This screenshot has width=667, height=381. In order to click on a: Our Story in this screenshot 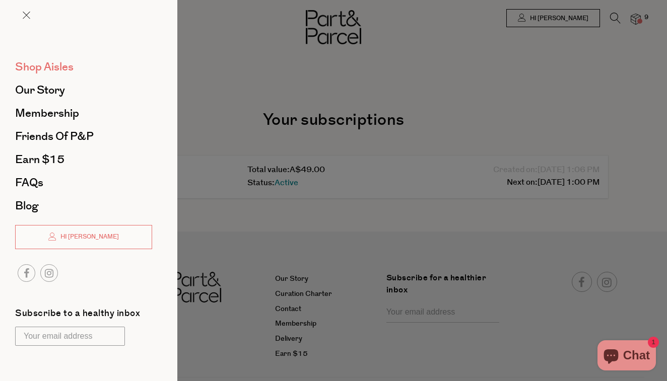, I will do `click(84, 90)`.